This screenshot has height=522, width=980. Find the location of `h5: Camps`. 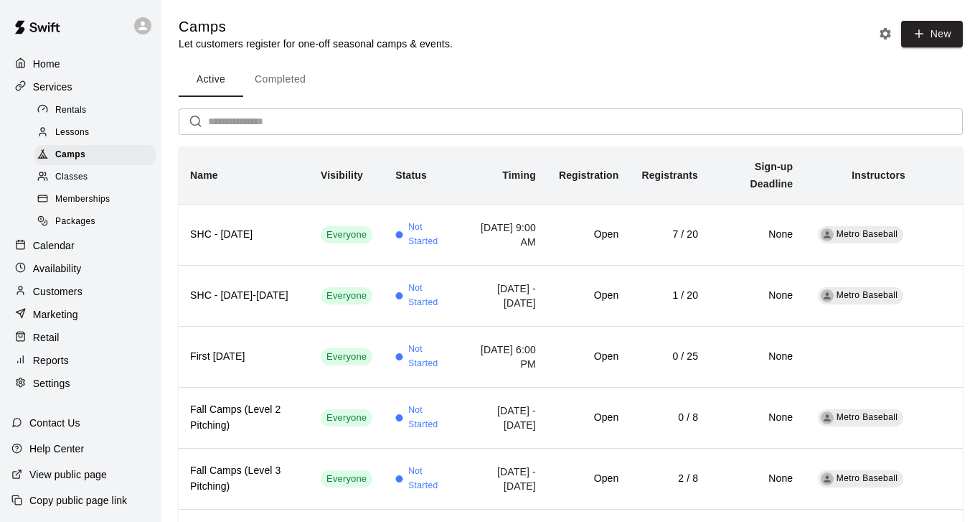

h5: Camps is located at coordinates (316, 27).